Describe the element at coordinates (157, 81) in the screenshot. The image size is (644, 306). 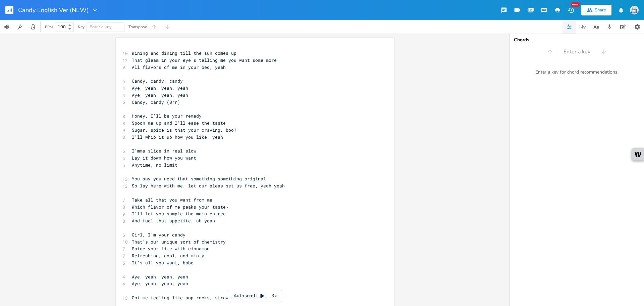
I see `span: Candy, candy, candy` at that location.